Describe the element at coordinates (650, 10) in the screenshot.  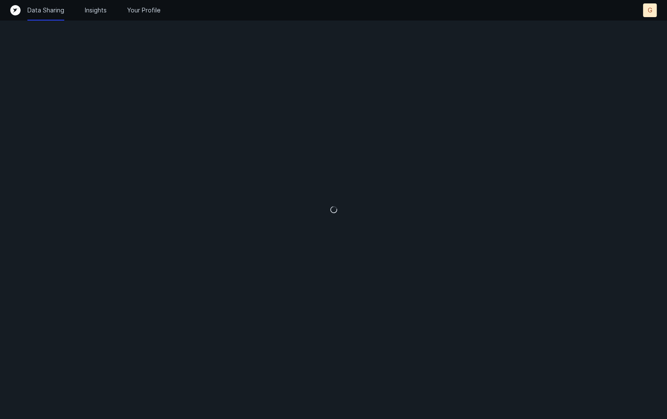
I see `p: G` at that location.